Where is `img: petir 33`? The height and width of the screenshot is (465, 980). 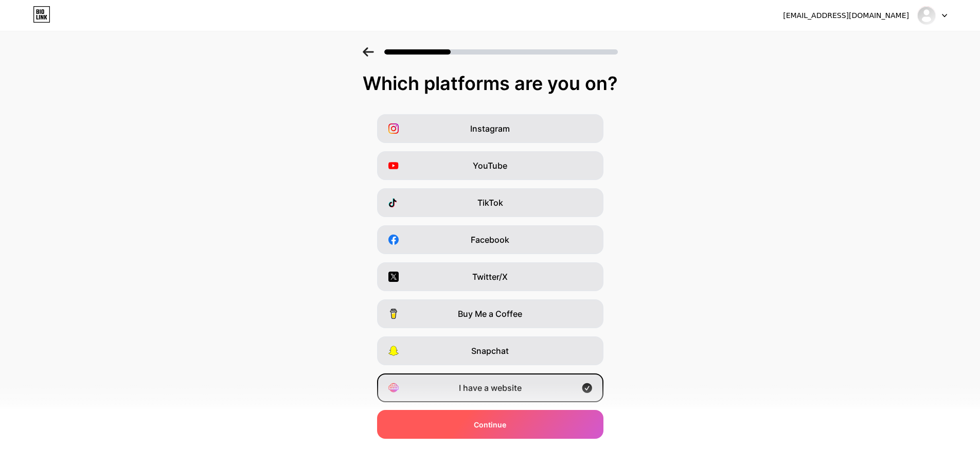
img: petir 33 is located at coordinates (926, 16).